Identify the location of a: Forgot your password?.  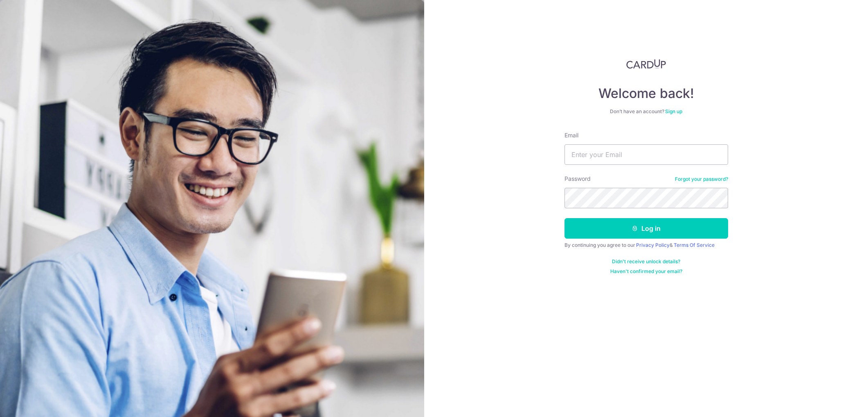
(702, 179).